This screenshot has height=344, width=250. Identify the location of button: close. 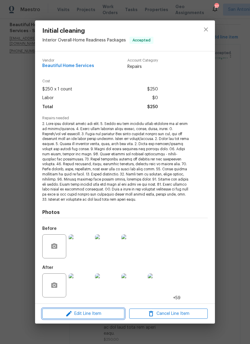
(206, 29).